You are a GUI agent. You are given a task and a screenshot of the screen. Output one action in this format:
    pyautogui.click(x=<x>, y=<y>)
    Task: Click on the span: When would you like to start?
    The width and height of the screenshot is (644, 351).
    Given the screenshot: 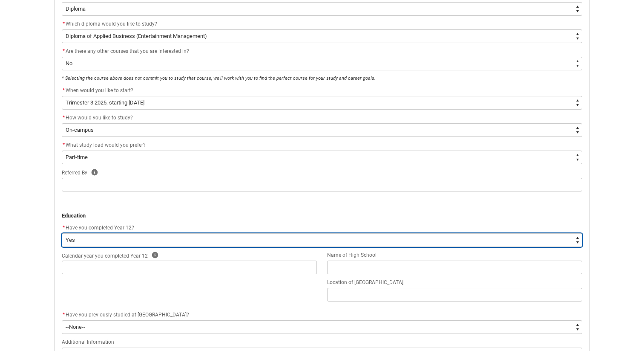 What is the action you would take?
    pyautogui.click(x=99, y=91)
    